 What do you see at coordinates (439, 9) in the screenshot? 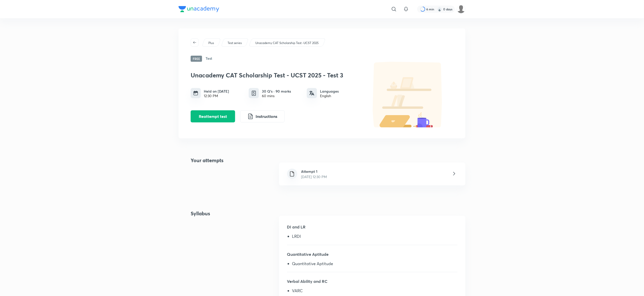
I see `img: streak` at bounding box center [439, 9].